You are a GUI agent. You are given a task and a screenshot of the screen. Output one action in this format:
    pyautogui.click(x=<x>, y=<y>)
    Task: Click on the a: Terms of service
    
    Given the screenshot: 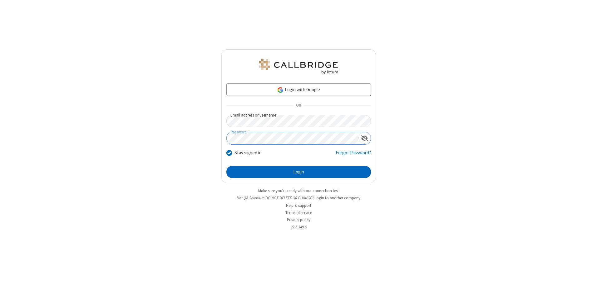 What is the action you would take?
    pyautogui.click(x=298, y=212)
    